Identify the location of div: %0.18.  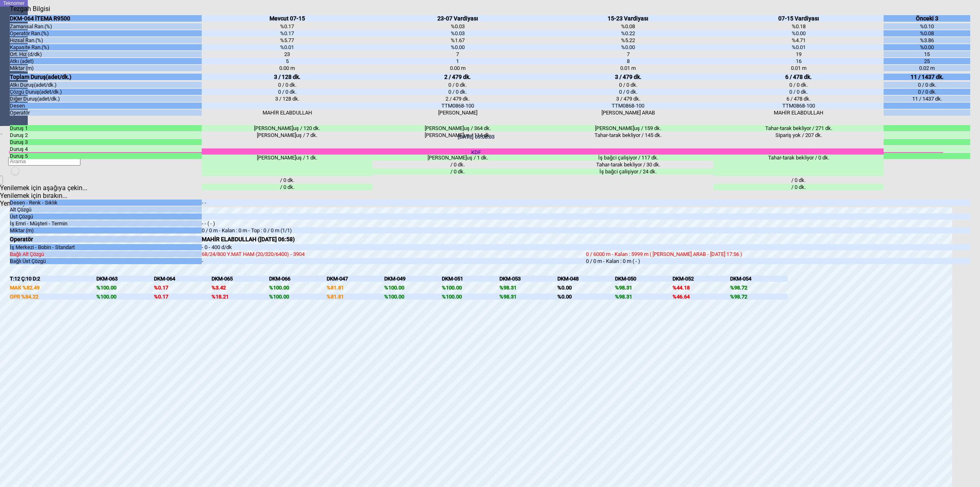
(798, 26).